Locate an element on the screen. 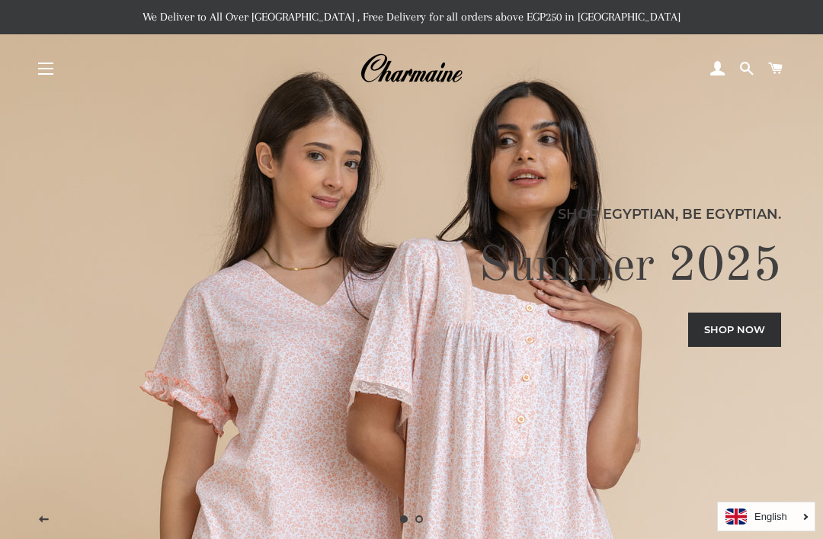 Image resolution: width=823 pixels, height=539 pixels. i: English is located at coordinates (770, 516).